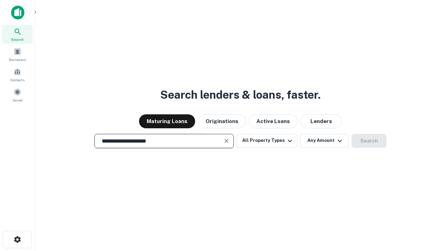 This screenshot has height=251, width=446. Describe the element at coordinates (17, 54) in the screenshot. I see `div: Borrowers` at that location.